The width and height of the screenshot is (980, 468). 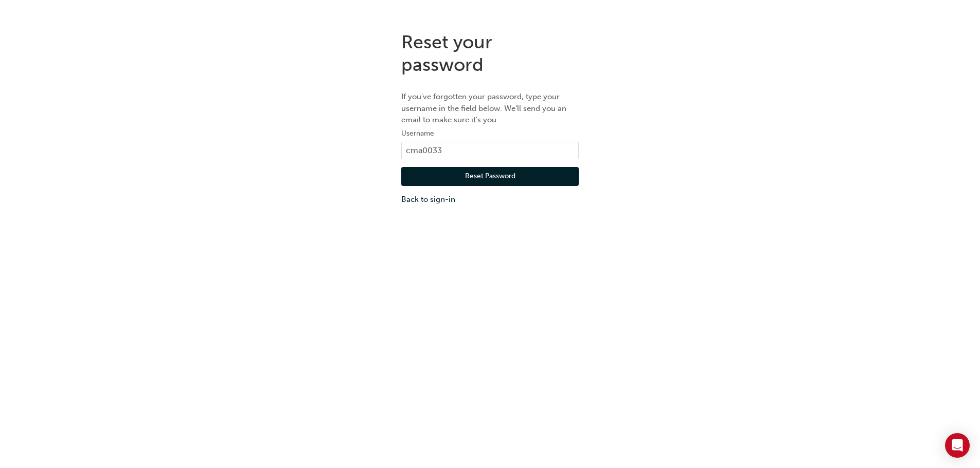 I want to click on button: Reset Password, so click(x=490, y=177).